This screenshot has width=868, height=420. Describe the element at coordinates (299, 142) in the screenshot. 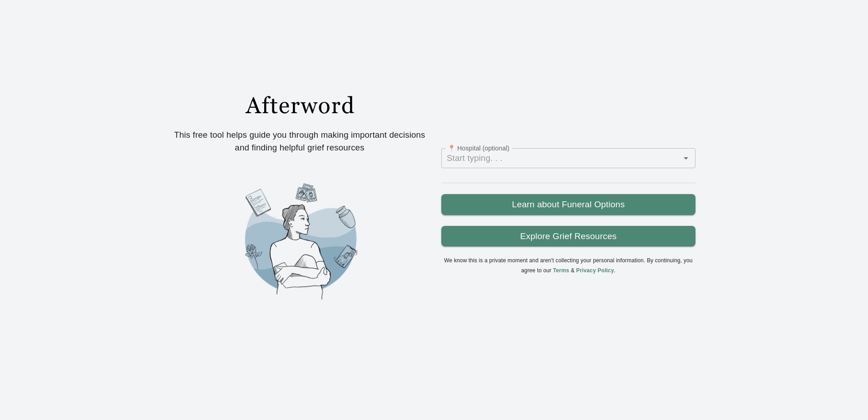

I see `p: This free tool helps guide you through making important decisions and finding helpful grief resou...` at that location.